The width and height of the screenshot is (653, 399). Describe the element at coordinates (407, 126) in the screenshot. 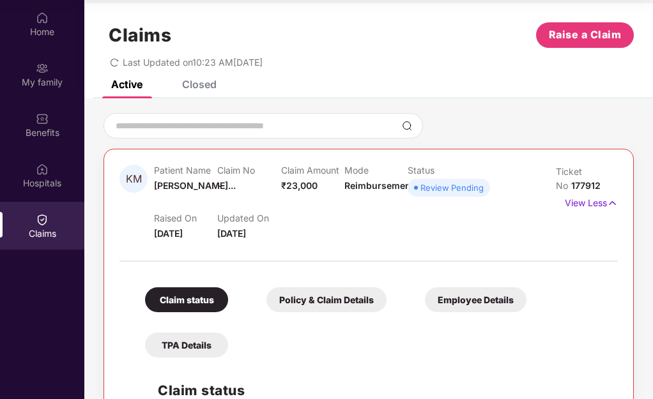

I see `img: svg+xml;base64,PHN2ZyBpZD0iU2VhcmNoLTMyeDMyIiB4bWxucz0iaHR0cDovL3d3dy53My5vcmcvMjAwMC9zdmciIHdpZH...` at that location.